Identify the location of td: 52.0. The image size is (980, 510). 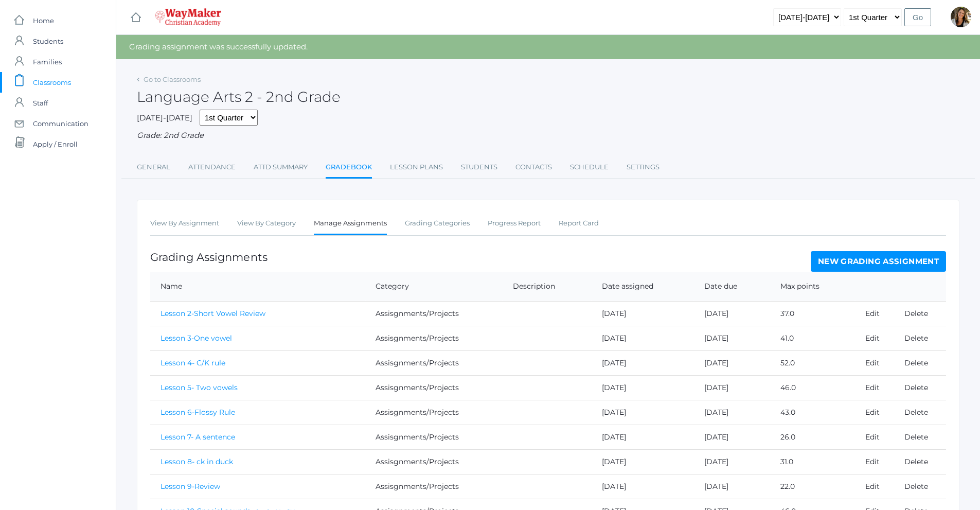
(813, 362).